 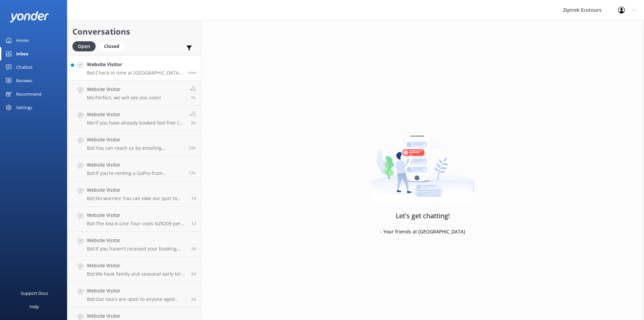 I want to click on span: 08:15pm 15-Aug-2025 (UTC +12:00) Pacific/Auckland, so click(x=194, y=299).